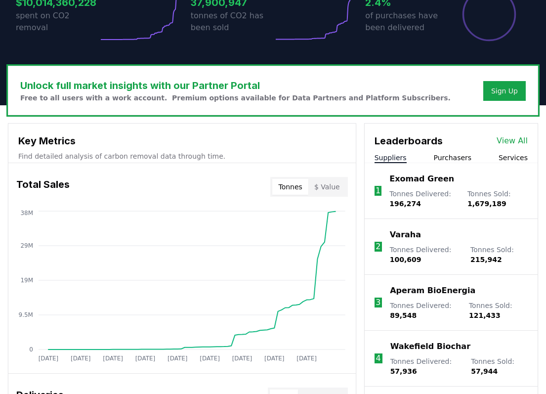  What do you see at coordinates (378, 303) in the screenshot?
I see `p: 3` at bounding box center [378, 303].